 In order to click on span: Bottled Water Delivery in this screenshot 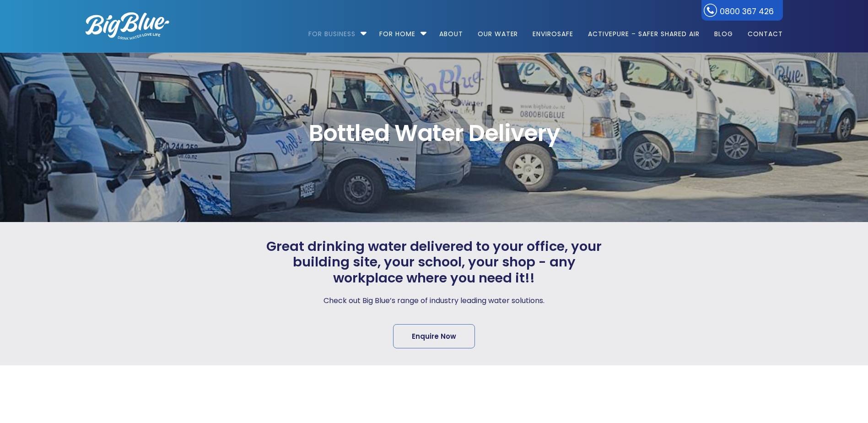, I will do `click(434, 133)`.